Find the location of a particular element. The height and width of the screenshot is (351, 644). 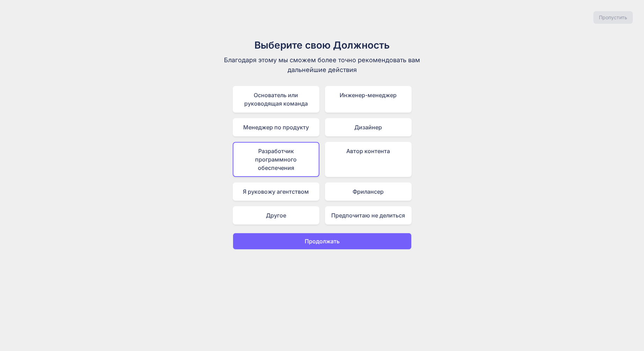

ya-tr-span: Инженер-менеджер is located at coordinates (368, 95).